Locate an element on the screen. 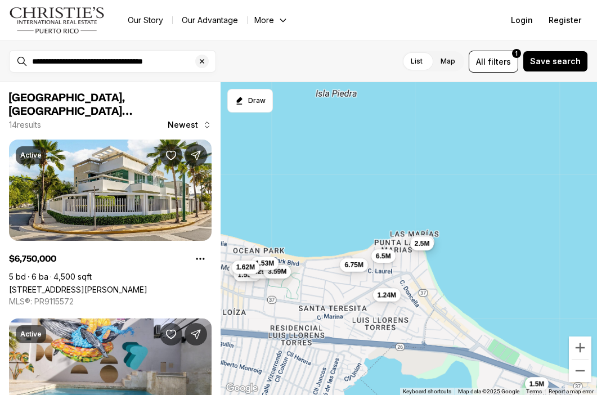 The image size is (597, 395). span: 1.24M is located at coordinates (386, 295).